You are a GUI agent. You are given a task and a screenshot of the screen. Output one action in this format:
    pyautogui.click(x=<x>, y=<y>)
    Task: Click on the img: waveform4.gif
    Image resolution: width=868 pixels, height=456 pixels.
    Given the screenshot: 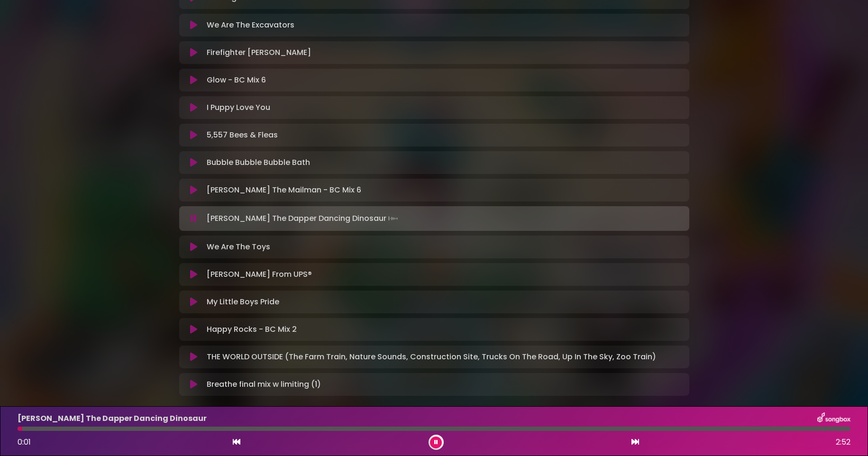 What is the action you would take?
    pyautogui.click(x=393, y=219)
    